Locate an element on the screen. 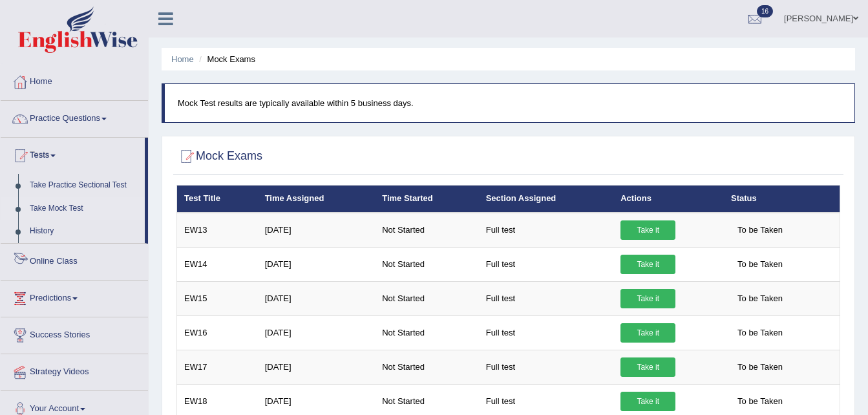  td: EW14 is located at coordinates (217, 264).